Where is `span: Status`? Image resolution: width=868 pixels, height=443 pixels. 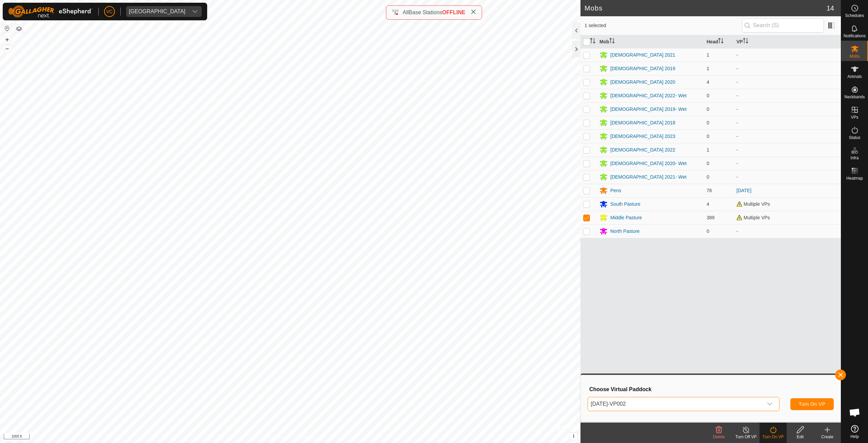
span: Status is located at coordinates (855, 138).